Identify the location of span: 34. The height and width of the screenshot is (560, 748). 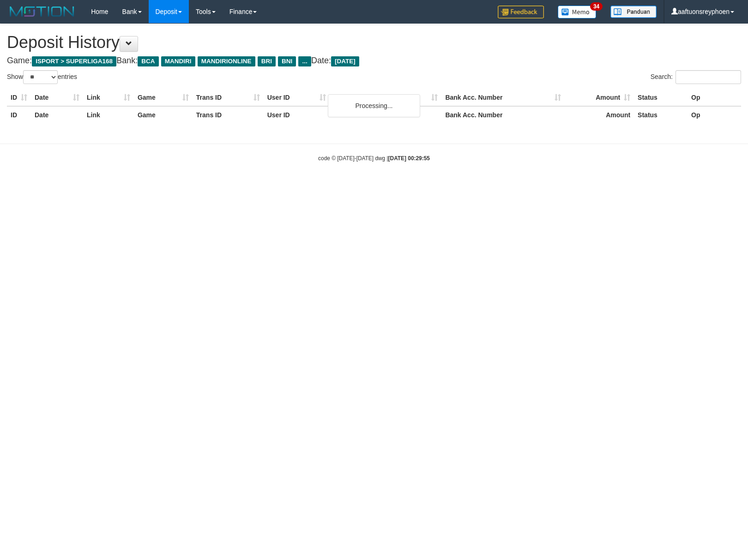
(596, 6).